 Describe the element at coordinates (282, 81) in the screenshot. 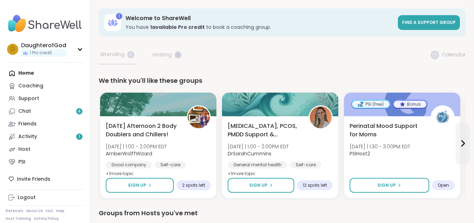

I see `div: We think you'll like these groups` at that location.